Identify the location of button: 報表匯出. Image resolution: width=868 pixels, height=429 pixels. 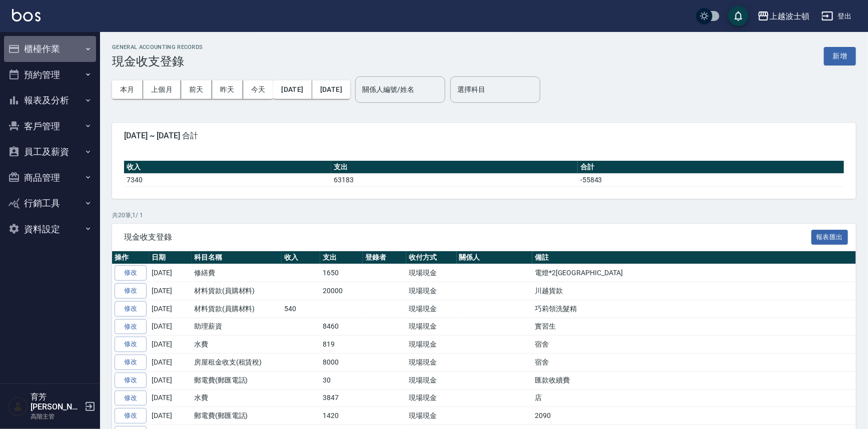
(830, 237).